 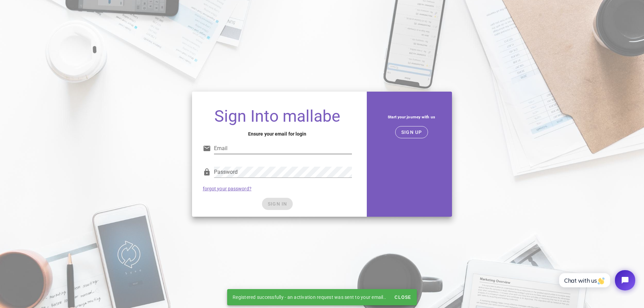 What do you see at coordinates (33, 16) in the screenshot?
I see `button: Chat with us👋` at bounding box center [33, 16].